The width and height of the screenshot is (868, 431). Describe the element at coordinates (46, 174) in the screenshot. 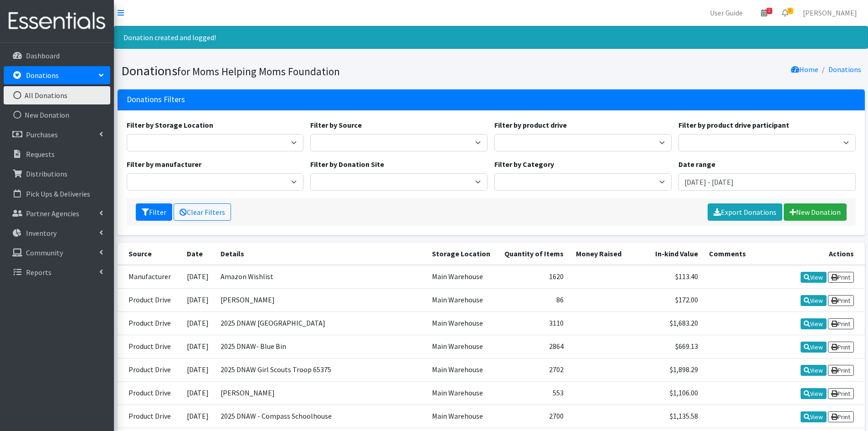

I see `p: Distributions` at that location.